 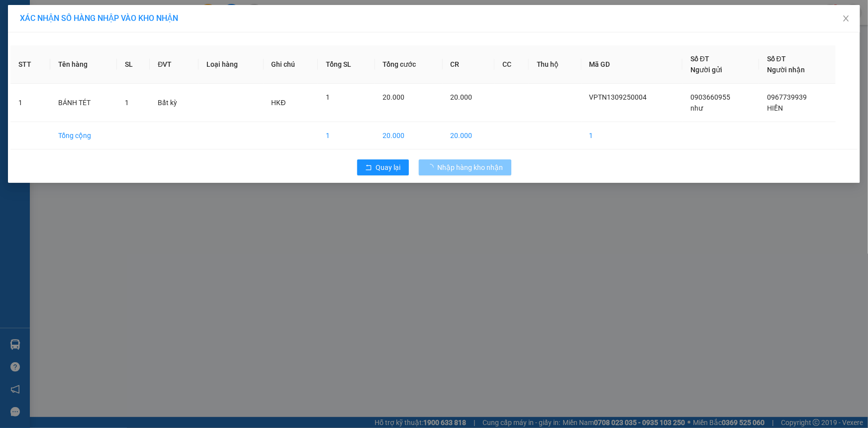 I want to click on img: logo.jpg, so click(x=38, y=38).